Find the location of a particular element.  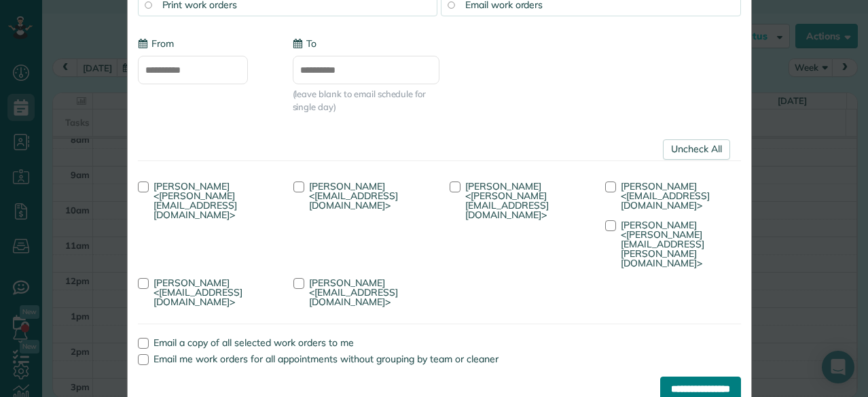

span: Email me work orders for all appointments without grouping by team or cleaner is located at coordinates (326, 359).